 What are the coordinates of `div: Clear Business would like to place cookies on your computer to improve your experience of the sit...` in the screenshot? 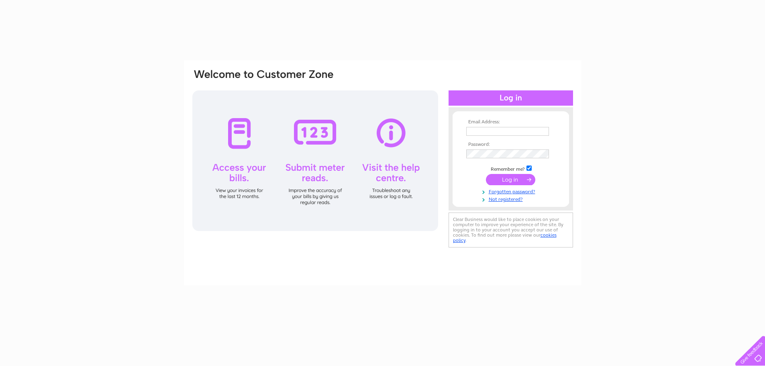 It's located at (511, 230).